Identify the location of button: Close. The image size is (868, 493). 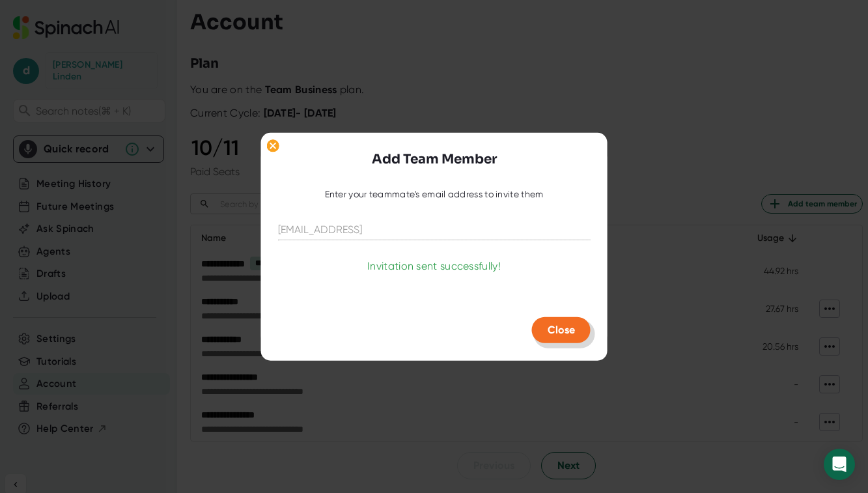
(562, 330).